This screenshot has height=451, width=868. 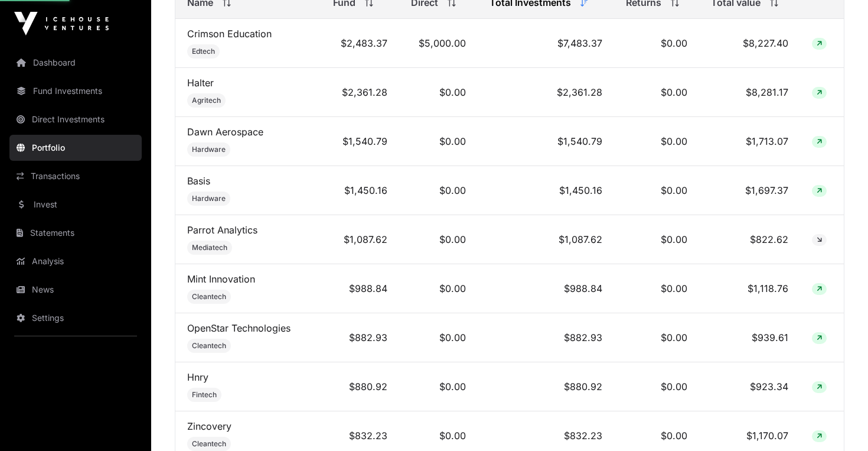 I want to click on td: $8,281.17, so click(x=750, y=92).